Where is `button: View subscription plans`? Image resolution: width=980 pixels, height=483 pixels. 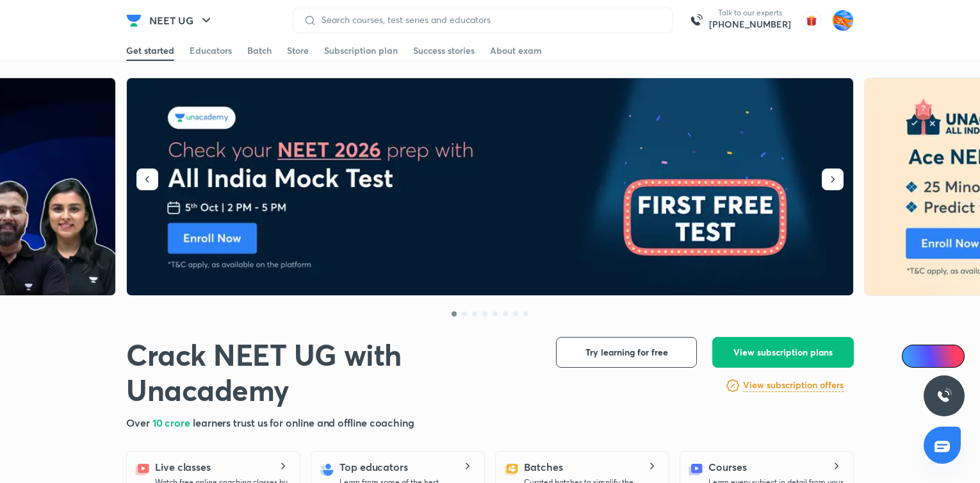
button: View subscription plans is located at coordinates (783, 352).